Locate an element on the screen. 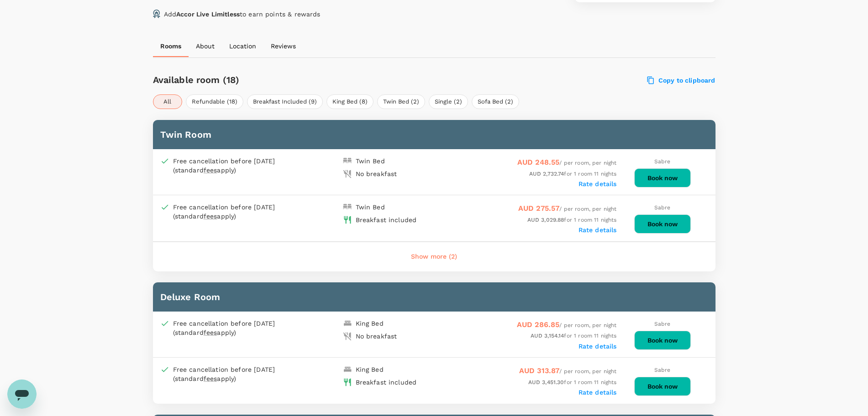 The image size is (868, 416). span: AUD 286.85 is located at coordinates (538, 324).